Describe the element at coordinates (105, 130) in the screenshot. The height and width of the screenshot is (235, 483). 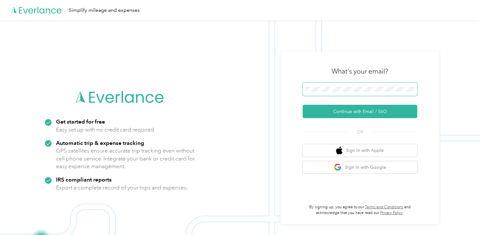
I see `p: Easy set up with no credit card required` at that location.